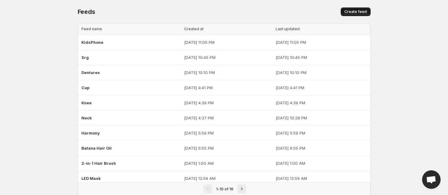 The image size is (448, 195). Describe the element at coordinates (87, 118) in the screenshot. I see `span: Neck` at that location.